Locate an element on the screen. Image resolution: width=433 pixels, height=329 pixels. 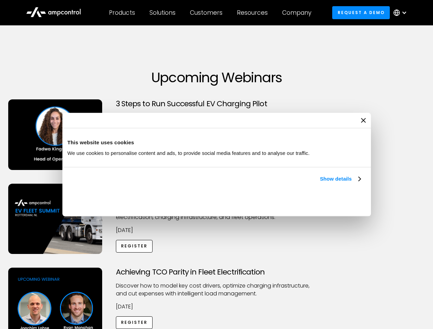
a: Request a demo is located at coordinates (361, 12).